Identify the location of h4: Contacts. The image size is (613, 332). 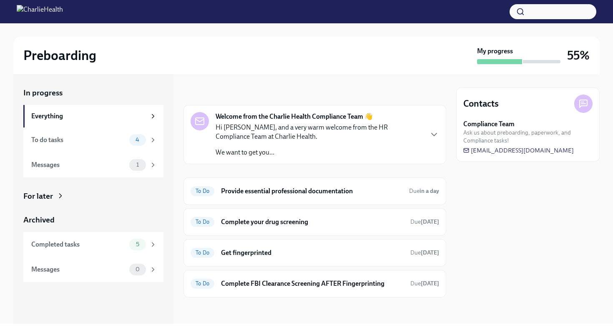
(481, 104).